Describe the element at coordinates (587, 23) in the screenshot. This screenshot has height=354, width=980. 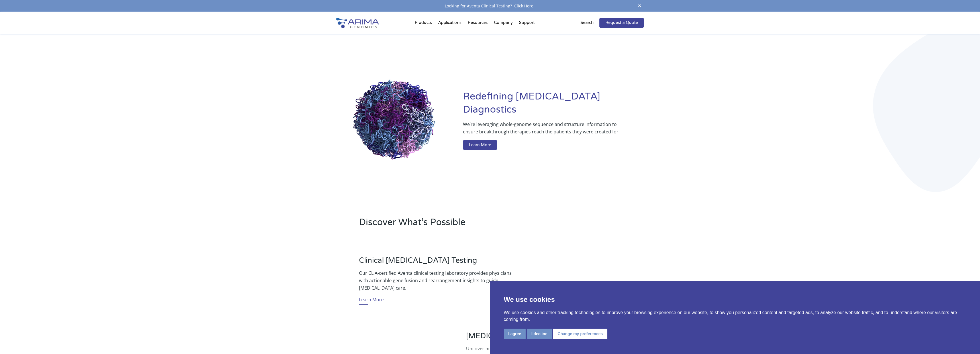
I see `p: Search` at that location.